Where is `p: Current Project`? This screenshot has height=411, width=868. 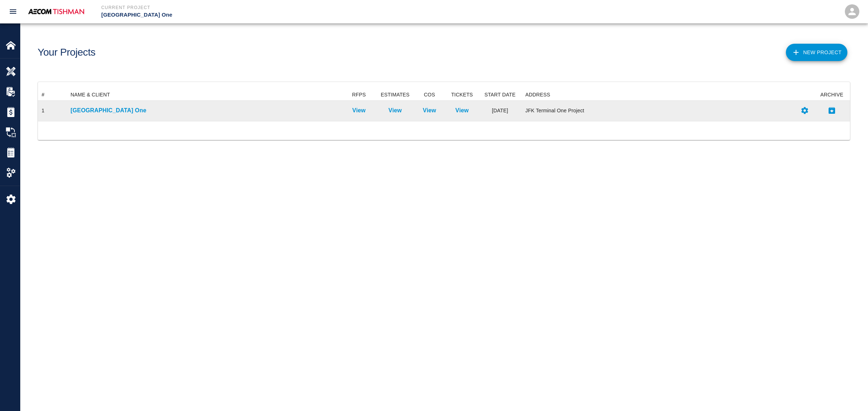 p: Current Project is located at coordinates (287, 8).